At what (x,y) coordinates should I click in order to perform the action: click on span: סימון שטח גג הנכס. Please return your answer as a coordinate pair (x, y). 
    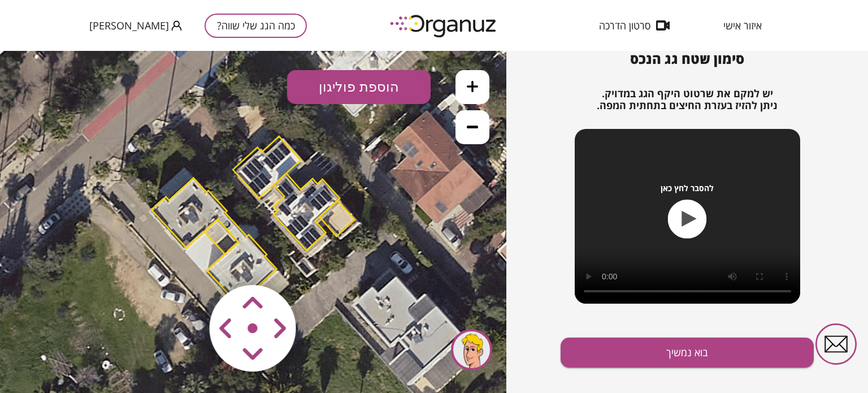
    Looking at the image, I should click on (687, 58).